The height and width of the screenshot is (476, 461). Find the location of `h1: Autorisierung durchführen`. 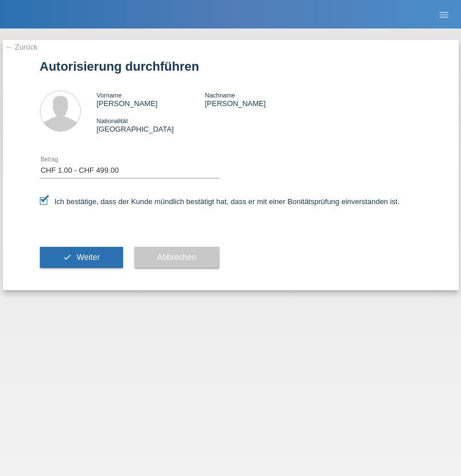

h1: Autorisierung durchführen is located at coordinates (231, 66).